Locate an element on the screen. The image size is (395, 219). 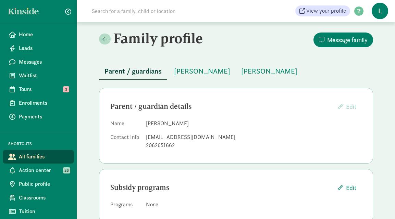
span: Parent / guardians is located at coordinates (133, 71).